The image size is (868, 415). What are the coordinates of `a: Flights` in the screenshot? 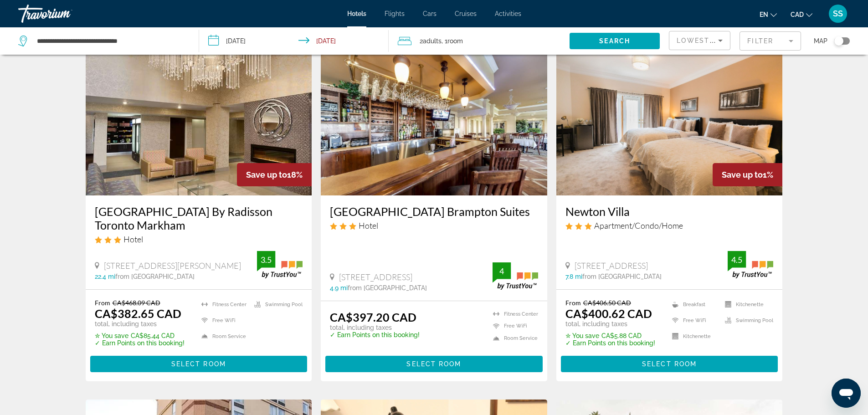 It's located at (395, 14).